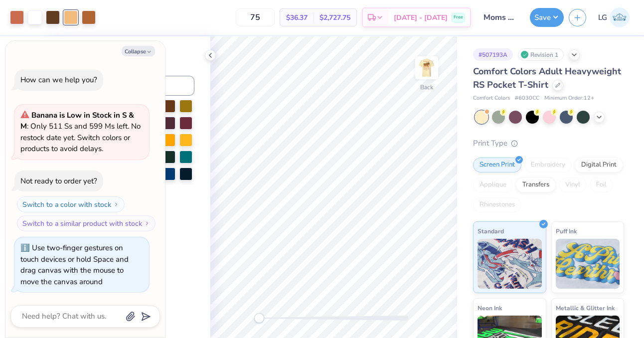 Image resolution: width=644 pixels, height=338 pixels. Describe the element at coordinates (620, 17) in the screenshot. I see `img: Lucy Gipson` at that location.